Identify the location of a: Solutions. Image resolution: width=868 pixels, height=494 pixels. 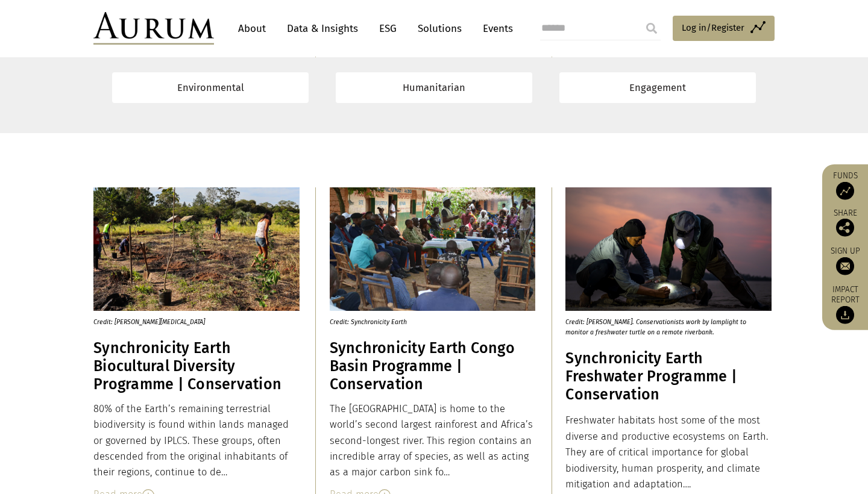
(440, 28).